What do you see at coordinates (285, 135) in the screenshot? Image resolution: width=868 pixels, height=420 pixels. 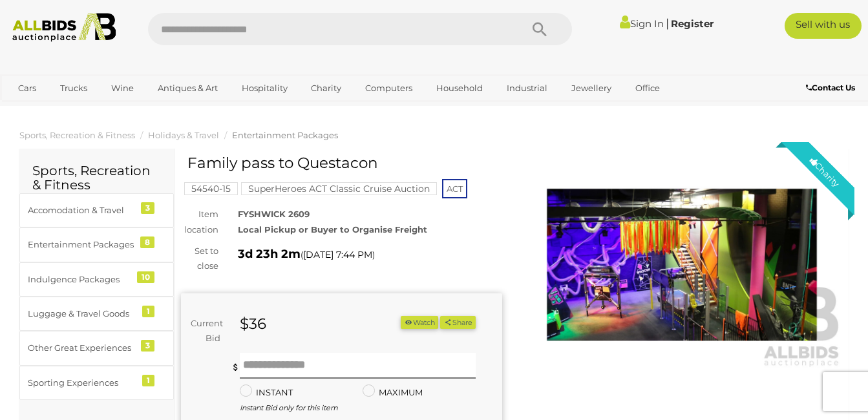 I see `a: Entertainment Packages` at bounding box center [285, 135].